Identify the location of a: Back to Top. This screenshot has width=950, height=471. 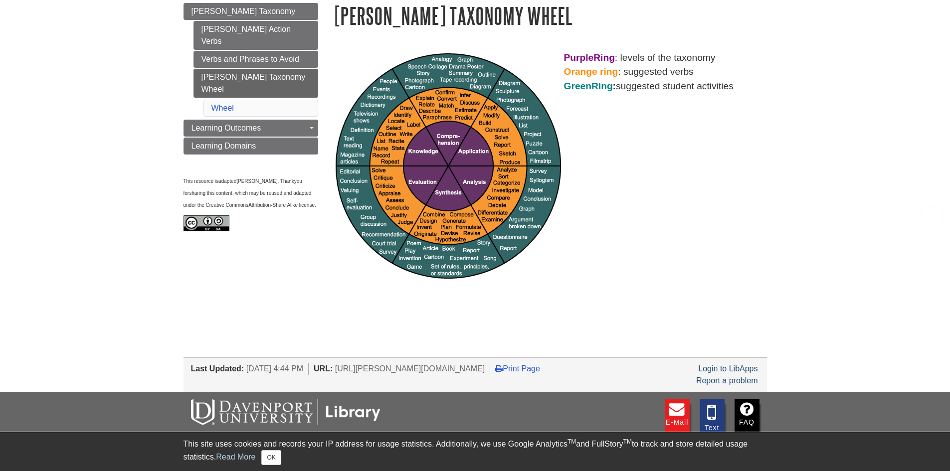
(932, 218).